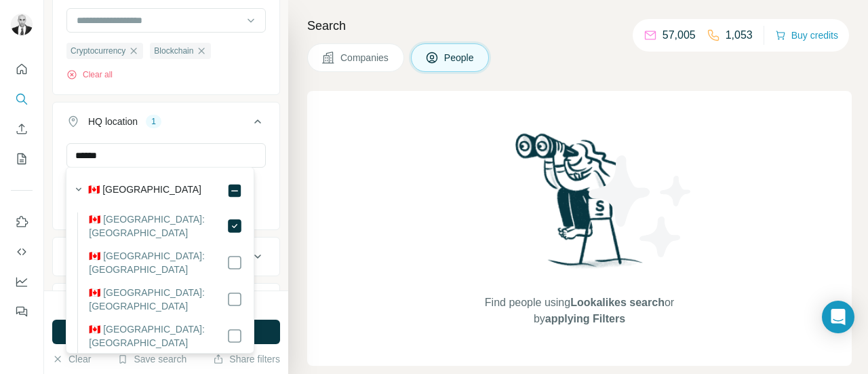  I want to click on button: Quick start, so click(21, 70).